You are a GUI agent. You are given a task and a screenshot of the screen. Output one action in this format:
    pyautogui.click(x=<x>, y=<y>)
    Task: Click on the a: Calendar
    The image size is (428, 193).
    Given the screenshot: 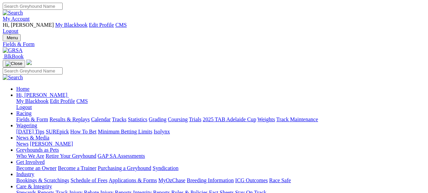 What is the action you would take?
    pyautogui.click(x=101, y=119)
    